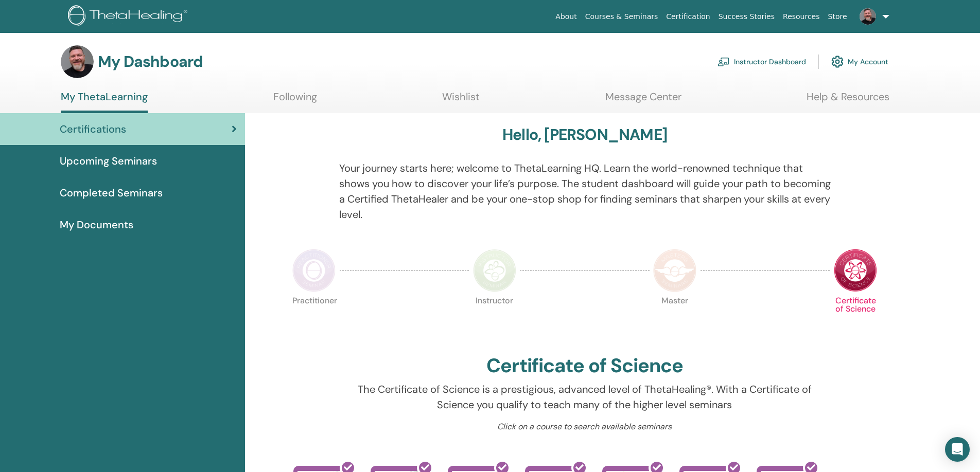 This screenshot has height=472, width=980. Describe the element at coordinates (675, 318) in the screenshot. I see `p: Master` at that location.